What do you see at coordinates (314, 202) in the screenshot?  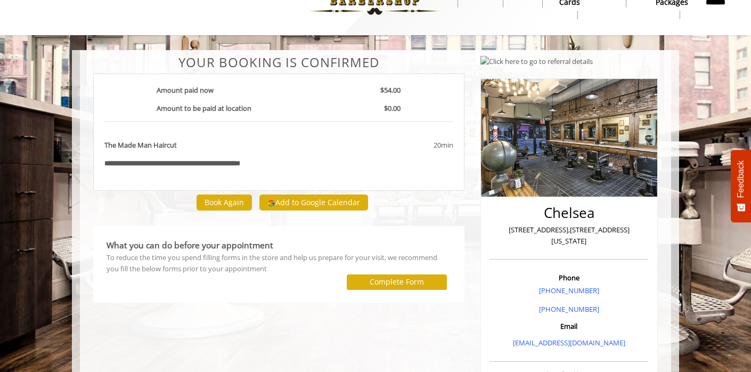 I see `button: Add to Google Calendar` at bounding box center [314, 202].